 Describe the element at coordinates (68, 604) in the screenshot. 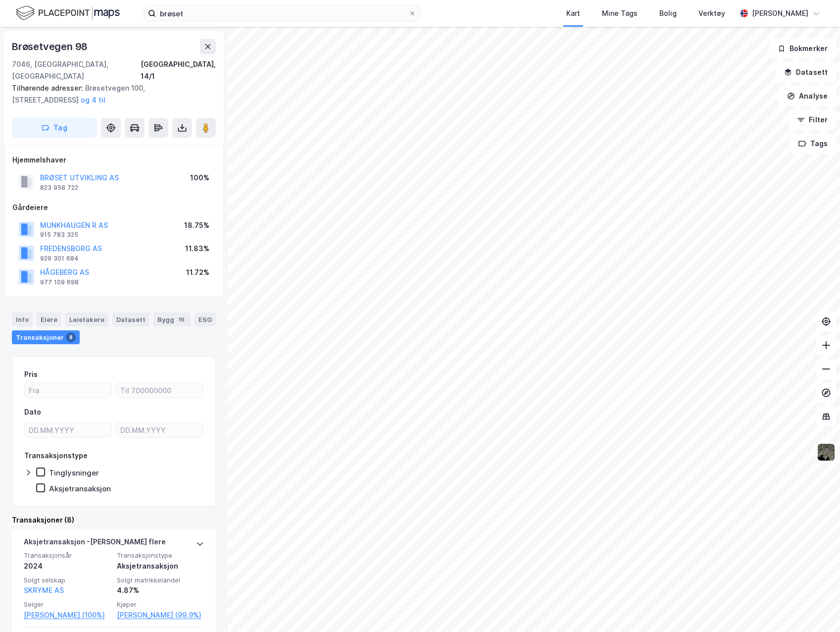

I see `span: Selger` at that location.